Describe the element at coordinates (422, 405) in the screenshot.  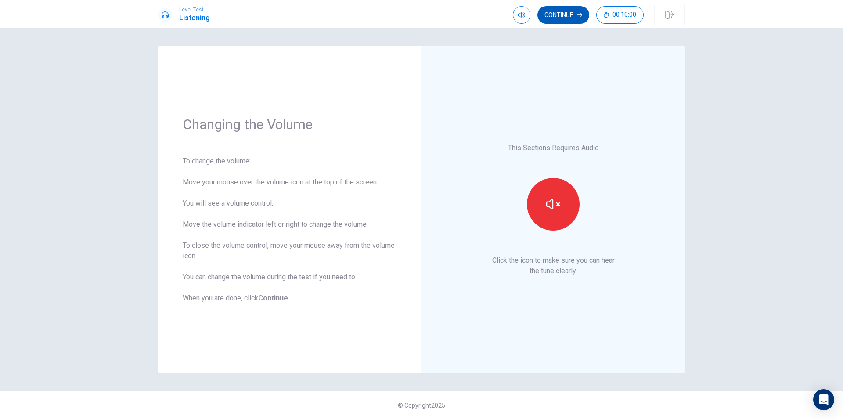
I see `span: © Copyright 2025` at that location.